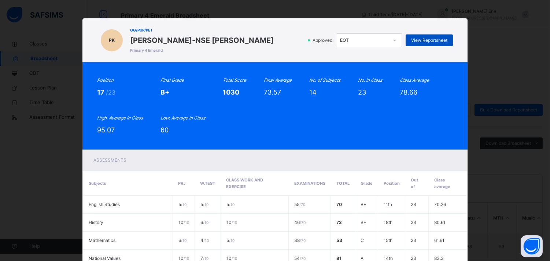 This screenshot has height=261, width=550. What do you see at coordinates (278, 80) in the screenshot?
I see `i: Final Average` at bounding box center [278, 80].